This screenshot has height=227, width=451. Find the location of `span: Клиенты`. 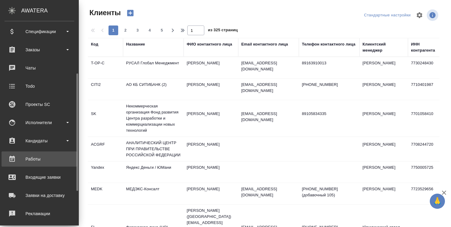

span: Клиенты is located at coordinates (104, 13).